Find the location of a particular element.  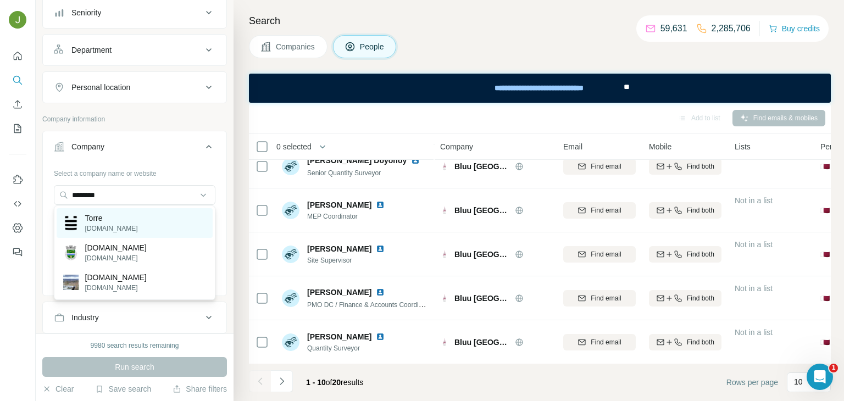

button: Navigate to next page is located at coordinates (282, 382).